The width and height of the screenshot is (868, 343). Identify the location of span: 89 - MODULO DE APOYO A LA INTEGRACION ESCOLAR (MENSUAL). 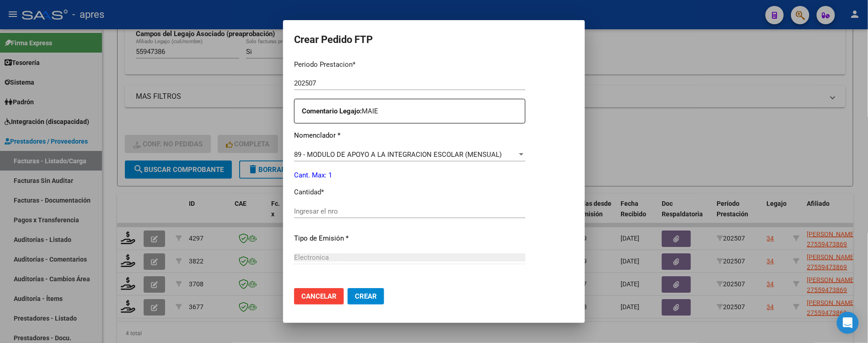
(398, 155).